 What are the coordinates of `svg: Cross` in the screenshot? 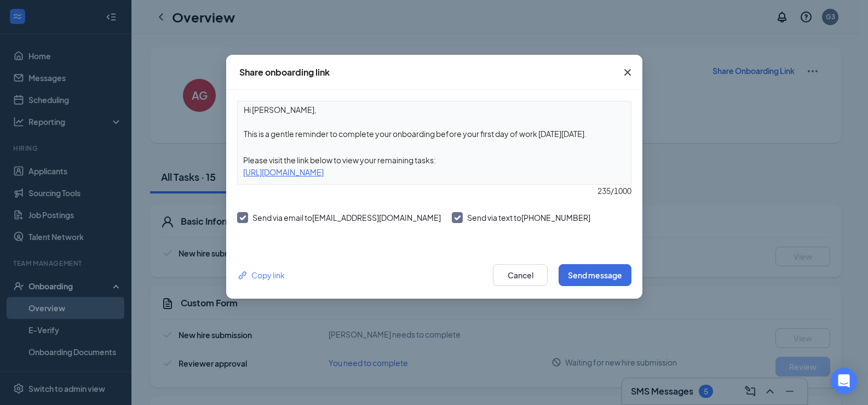 It's located at (627, 73).